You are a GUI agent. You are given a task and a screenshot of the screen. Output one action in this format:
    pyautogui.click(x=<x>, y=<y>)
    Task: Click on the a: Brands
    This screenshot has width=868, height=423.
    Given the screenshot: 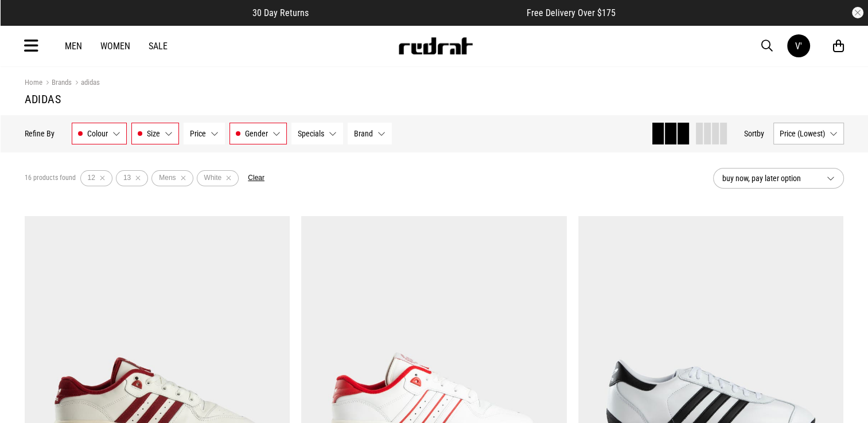 What is the action you would take?
    pyautogui.click(x=57, y=83)
    